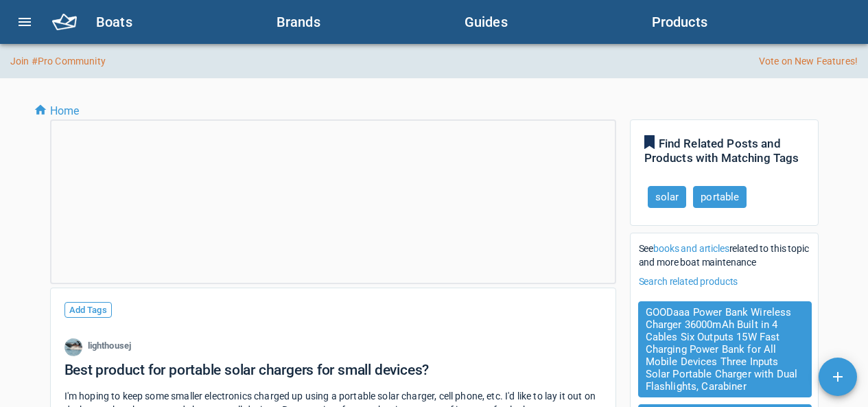 The height and width of the screenshot is (407, 868). Describe the element at coordinates (58, 61) in the screenshot. I see `a: Join #Pro Community` at that location.